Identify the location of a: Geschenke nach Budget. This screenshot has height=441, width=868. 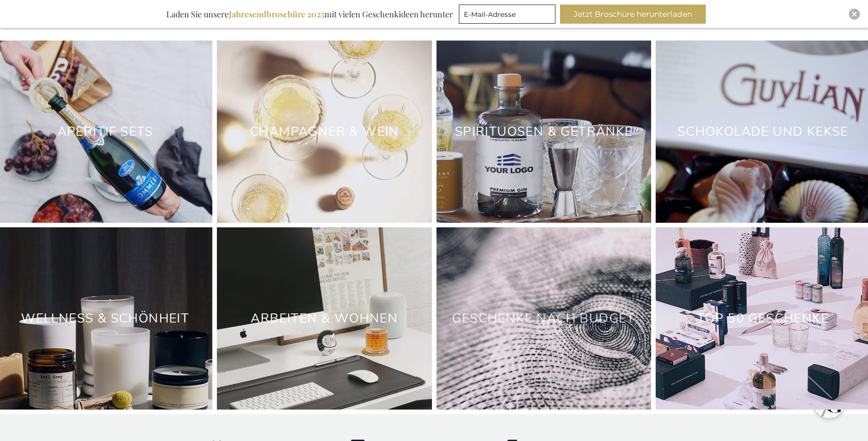
(543, 319).